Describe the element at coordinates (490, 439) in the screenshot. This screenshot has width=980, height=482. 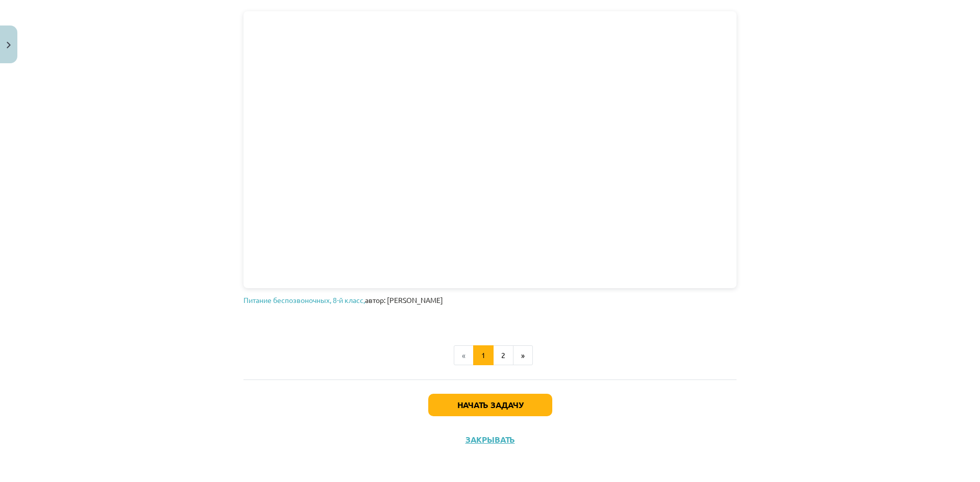
I see `font: Закрывать` at that location.